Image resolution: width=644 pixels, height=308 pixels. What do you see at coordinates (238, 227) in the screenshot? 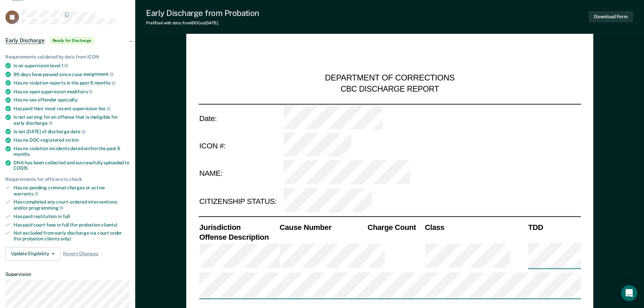
I see `th: Jurisdiction` at bounding box center [238, 227].